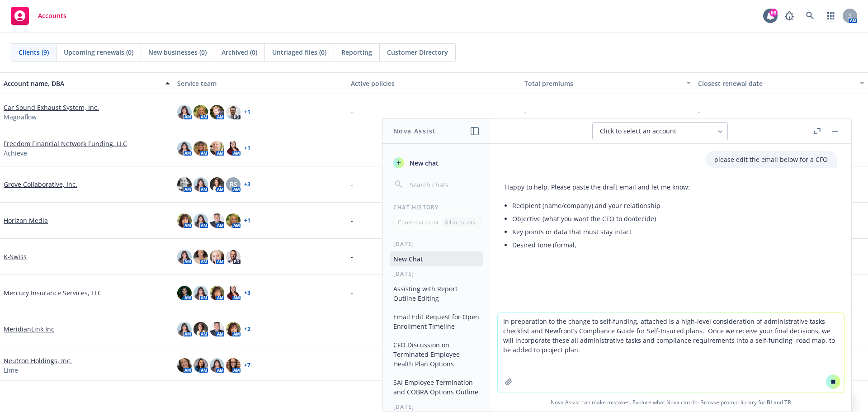 The image size is (868, 412). I want to click on div: Chat History, so click(436, 207).